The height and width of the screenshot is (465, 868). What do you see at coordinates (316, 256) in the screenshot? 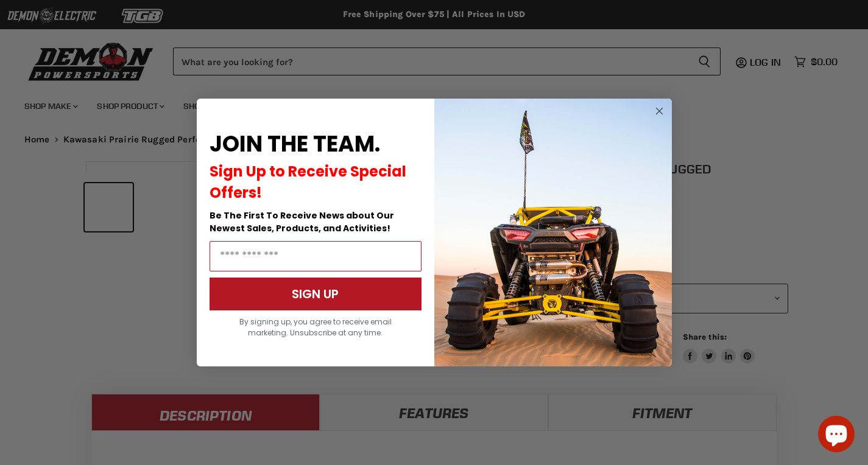
I see `input: Email Address` at bounding box center [316, 256].